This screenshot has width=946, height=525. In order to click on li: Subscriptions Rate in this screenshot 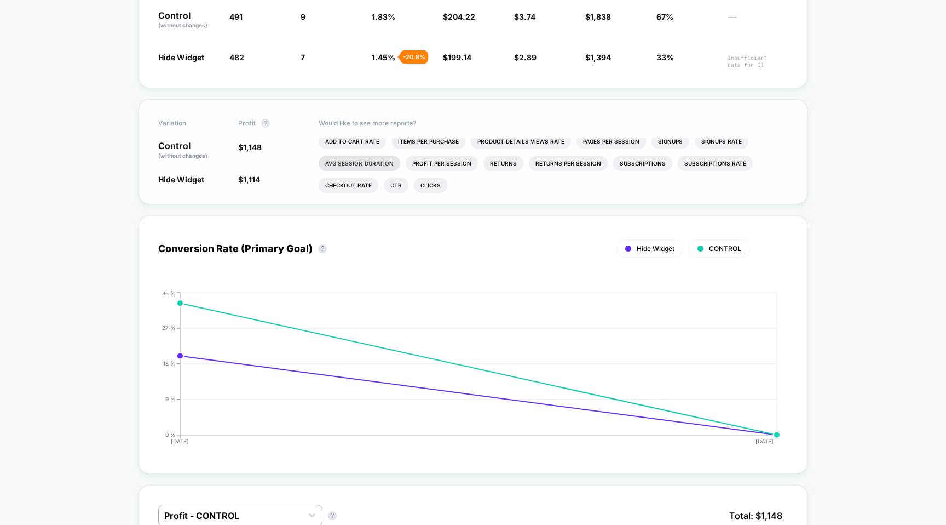, I will do `click(715, 163)`.